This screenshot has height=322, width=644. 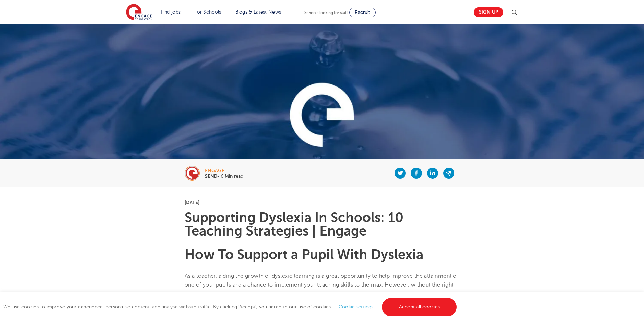 What do you see at coordinates (304, 254) in the screenshot?
I see `b: How To Support a Pupil With Dyslexia` at bounding box center [304, 254].